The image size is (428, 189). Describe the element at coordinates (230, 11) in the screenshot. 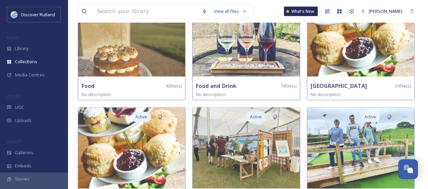

I see `a: View all files` at that location.